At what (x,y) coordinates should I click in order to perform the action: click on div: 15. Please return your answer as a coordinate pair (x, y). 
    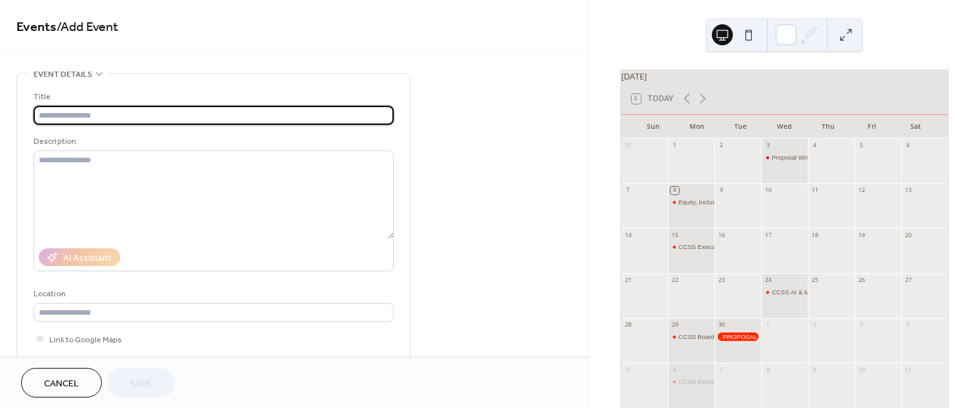
    Looking at the image, I should click on (675, 235).